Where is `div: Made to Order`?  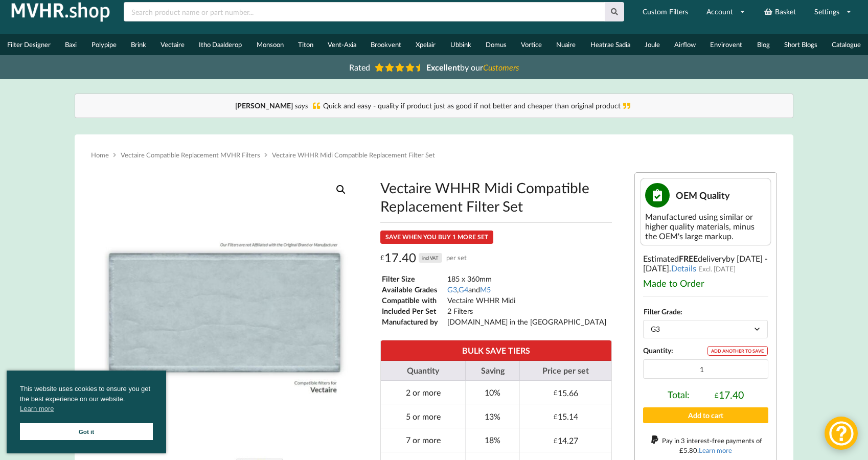
div: Made to Order is located at coordinates (706, 283).